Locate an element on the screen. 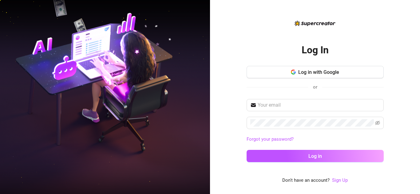  button: Log in with Google is located at coordinates (315, 72).